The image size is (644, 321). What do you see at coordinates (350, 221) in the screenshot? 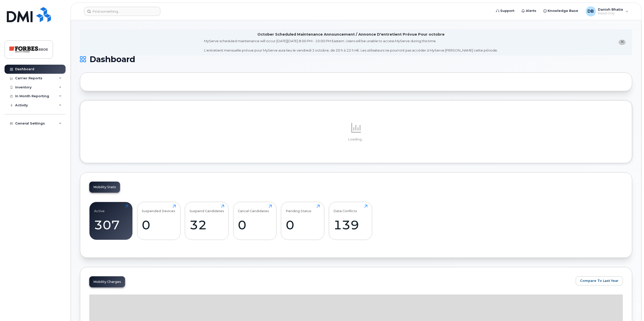
I see `a: Data Conflicts139` at bounding box center [350, 221].